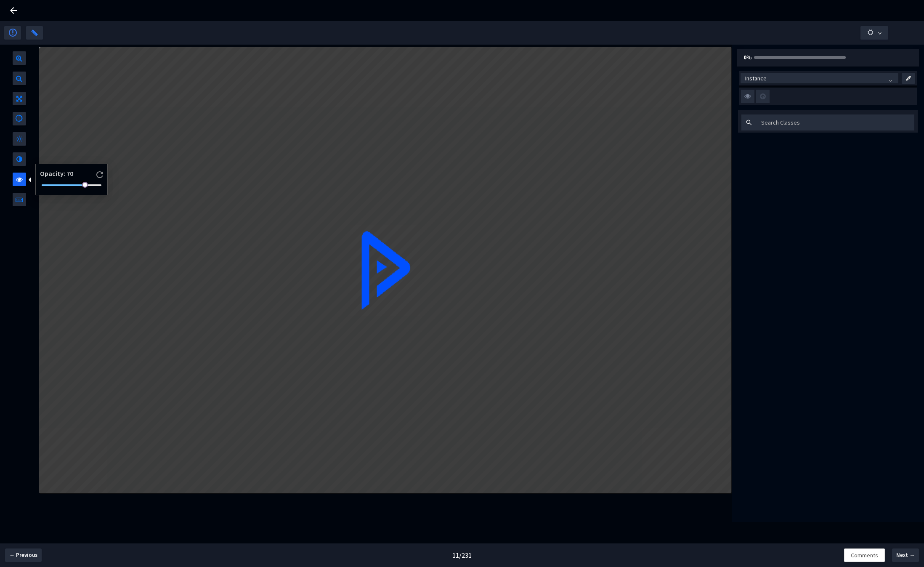 Image resolution: width=924 pixels, height=567 pixels. What do you see at coordinates (879, 34) in the screenshot?
I see `span: down` at bounding box center [879, 34].